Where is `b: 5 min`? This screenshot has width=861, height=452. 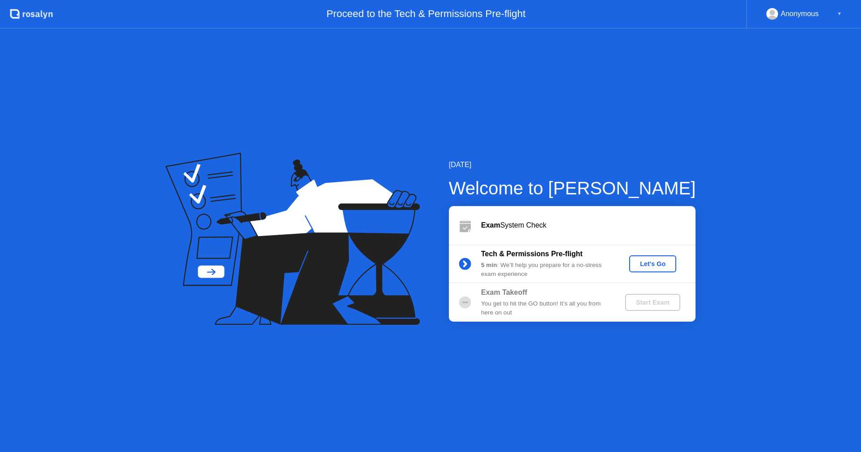 b: 5 min is located at coordinates (489, 265).